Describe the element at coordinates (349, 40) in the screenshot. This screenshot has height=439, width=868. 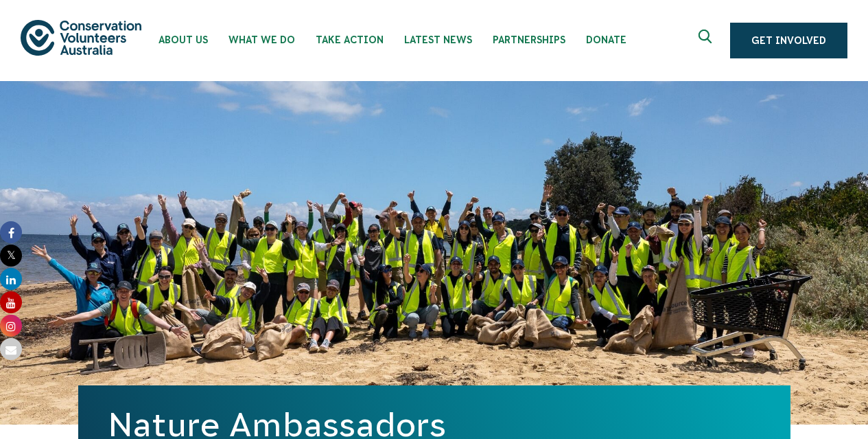
I see `span: Take Action` at that location.